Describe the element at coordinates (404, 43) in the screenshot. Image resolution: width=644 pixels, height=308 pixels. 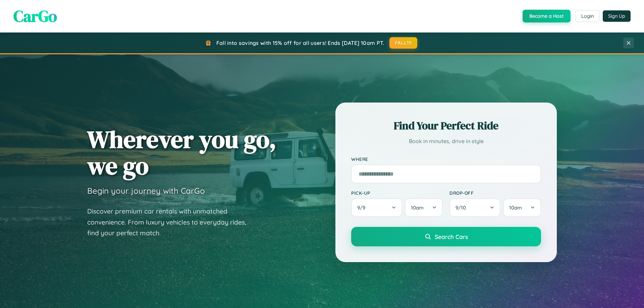
I see `button: FALL15` at that location.